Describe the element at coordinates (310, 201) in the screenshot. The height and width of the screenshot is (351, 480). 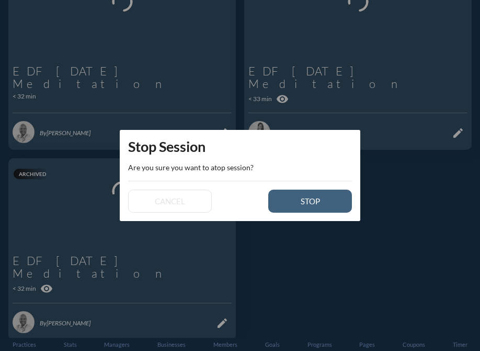
I see `div: stop` at that location.